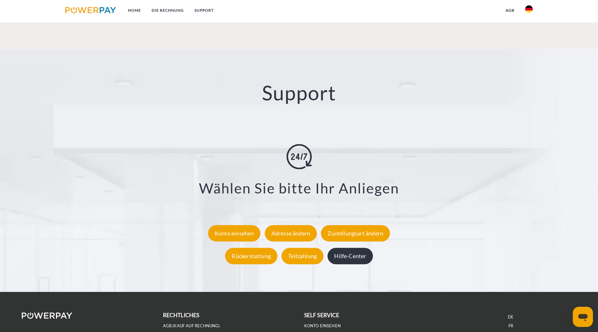  Describe the element at coordinates (204, 10) in the screenshot. I see `a: SUPPORT` at that location.